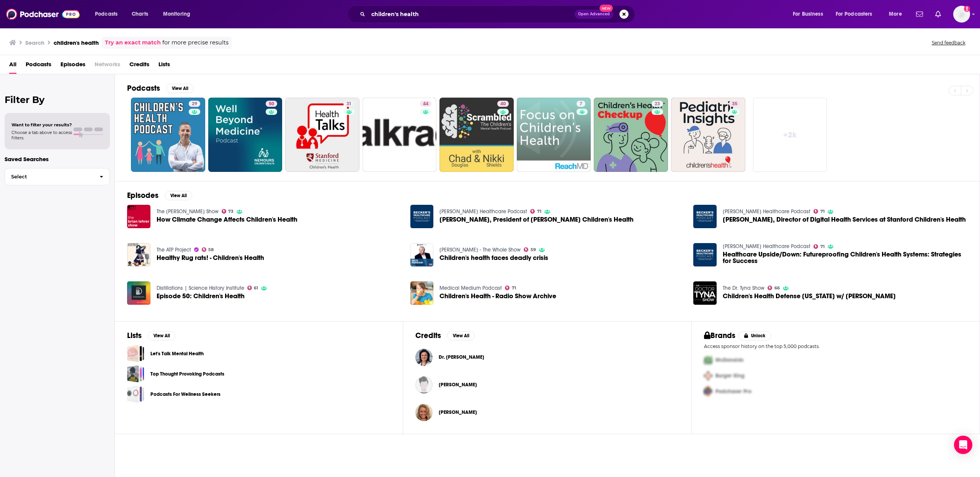 This screenshot has height=477, width=980. What do you see at coordinates (139, 255) in the screenshot?
I see `img: Healthy Rug rats! - Children's Health` at bounding box center [139, 255].